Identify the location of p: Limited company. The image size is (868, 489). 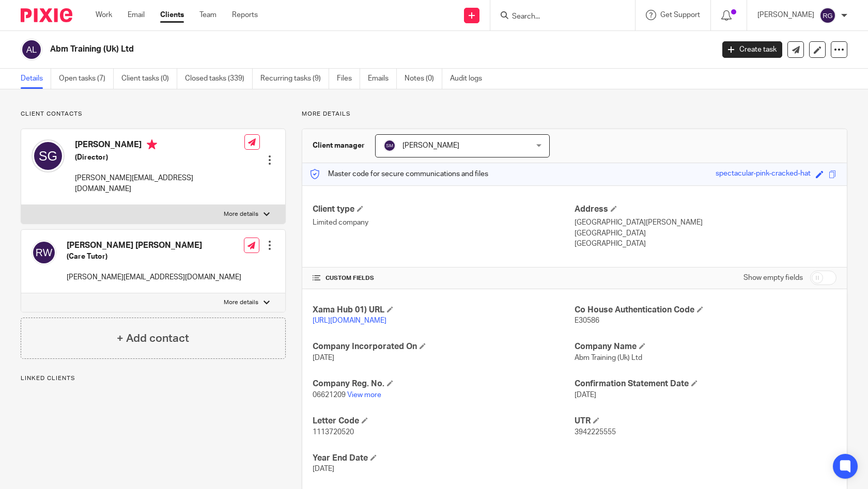
(443, 223).